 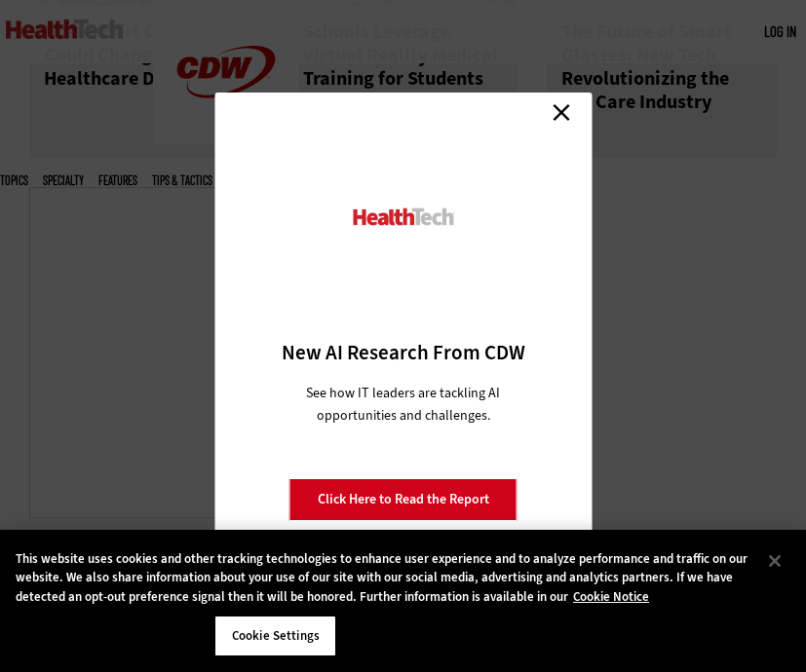 What do you see at coordinates (403, 352) in the screenshot?
I see `h3: New AI Research From CDW` at bounding box center [403, 352].